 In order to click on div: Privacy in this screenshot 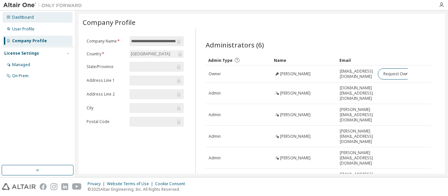, I will do `click(97, 184)`.